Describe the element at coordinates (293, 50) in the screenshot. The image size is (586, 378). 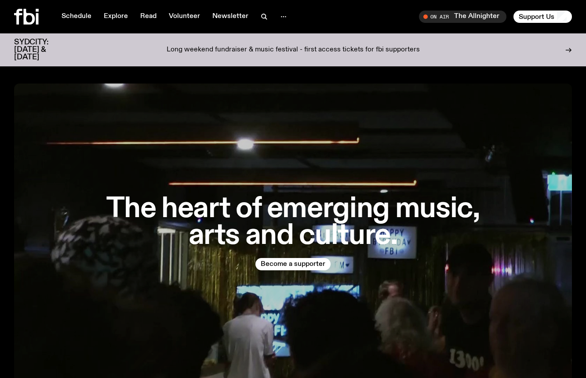
I see `p: Long weekend fundraiser & music festival - first access tickets for fbi supporters` at that location.